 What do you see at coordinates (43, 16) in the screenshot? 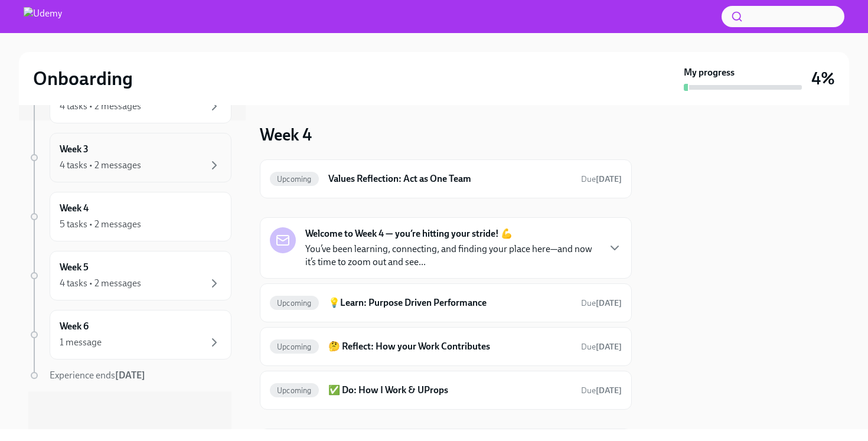
I see `img: Udemy` at bounding box center [43, 16].